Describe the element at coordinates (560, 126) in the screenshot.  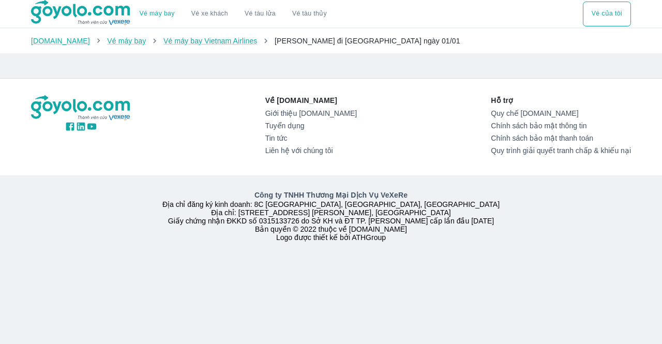
I see `a: Chính sách bảo mật thông tin` at that location.